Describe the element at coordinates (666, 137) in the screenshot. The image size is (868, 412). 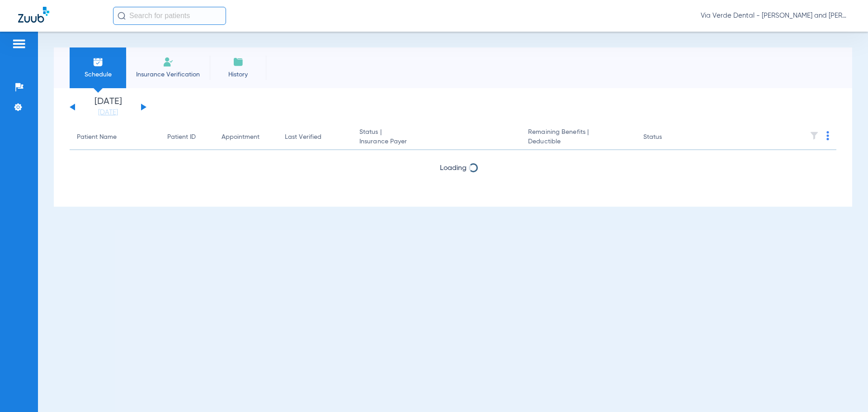
I see `th: Status` at that location.